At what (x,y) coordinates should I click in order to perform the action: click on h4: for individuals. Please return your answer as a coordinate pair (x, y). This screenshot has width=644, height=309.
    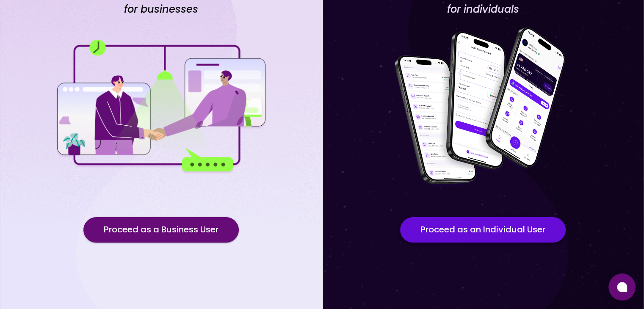
    Looking at the image, I should click on (483, 9).